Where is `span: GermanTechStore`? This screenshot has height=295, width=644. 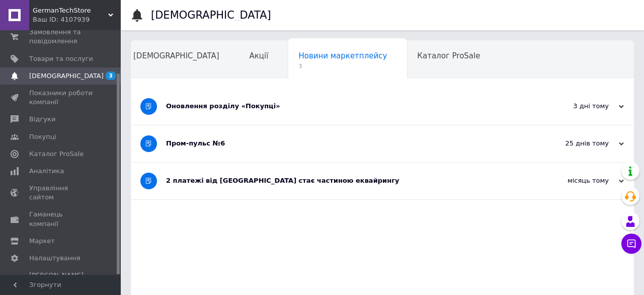
span: GermanTechStore is located at coordinates (70, 11).